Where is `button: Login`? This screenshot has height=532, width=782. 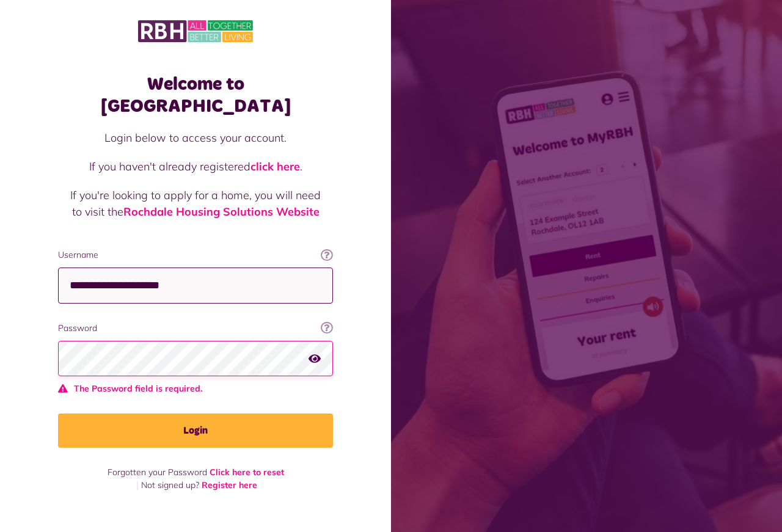
button: Login is located at coordinates (196, 430).